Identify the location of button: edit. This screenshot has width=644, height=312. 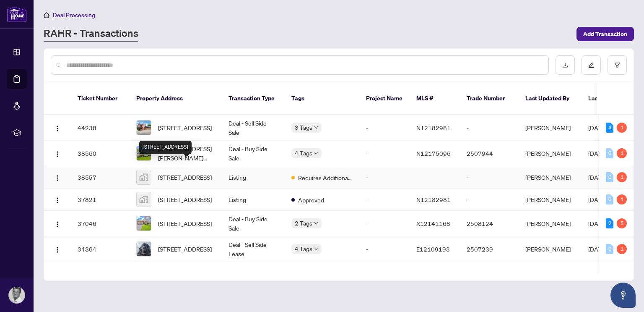
(591, 65).